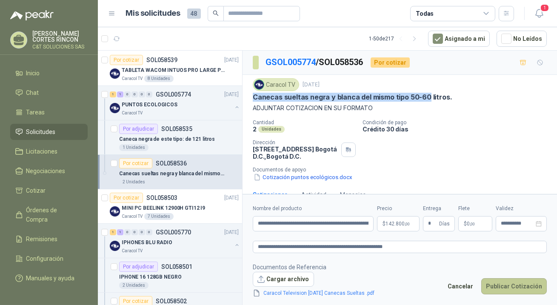 This screenshot has width=557, height=305. What do you see at coordinates (49, 152) in the screenshot?
I see `a: Licitaciones` at bounding box center [49, 152].